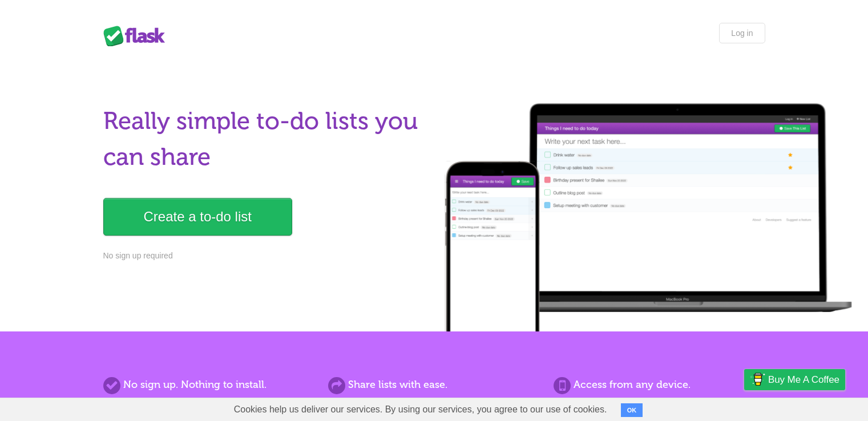  I want to click on div: Flask Lists, so click(138, 36).